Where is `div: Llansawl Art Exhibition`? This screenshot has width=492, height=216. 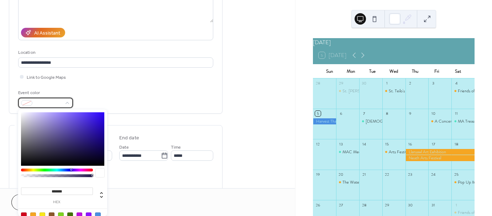 div: Llansawl Art Exhibition is located at coordinates (440, 152).